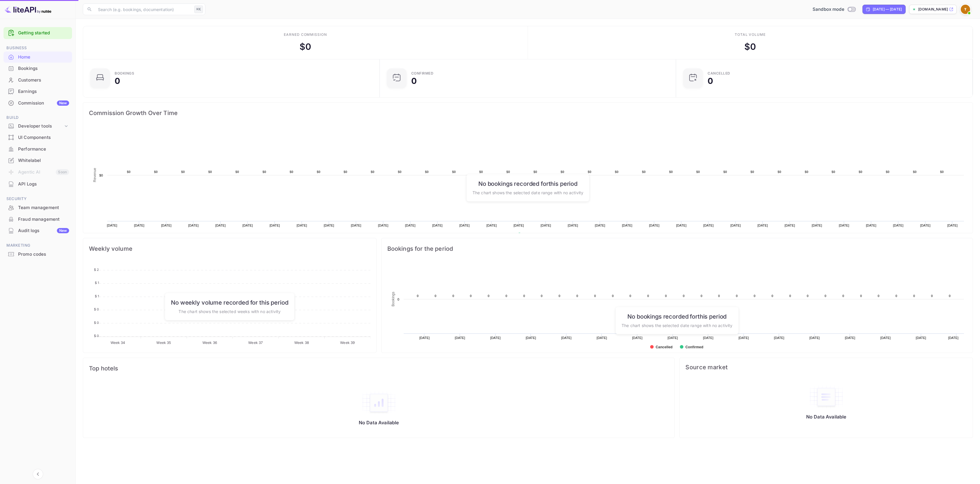  I want to click on a: Whitelabel, so click(38, 161).